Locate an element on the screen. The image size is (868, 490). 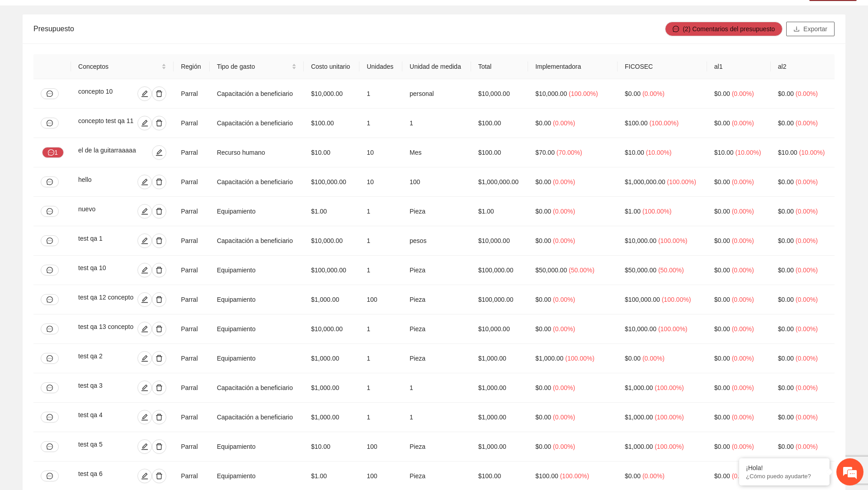
th: Costo unitario is located at coordinates (332, 67).